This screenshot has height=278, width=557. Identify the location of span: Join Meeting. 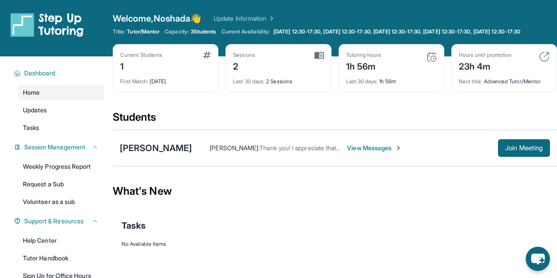
(524, 148).